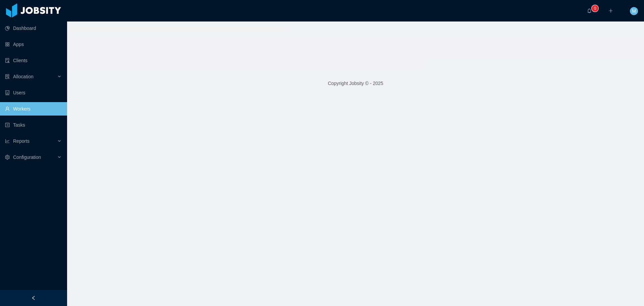 Image resolution: width=644 pixels, height=306 pixels. What do you see at coordinates (33, 28) in the screenshot?
I see `a: icon: pie-chartDashboard` at bounding box center [33, 28].